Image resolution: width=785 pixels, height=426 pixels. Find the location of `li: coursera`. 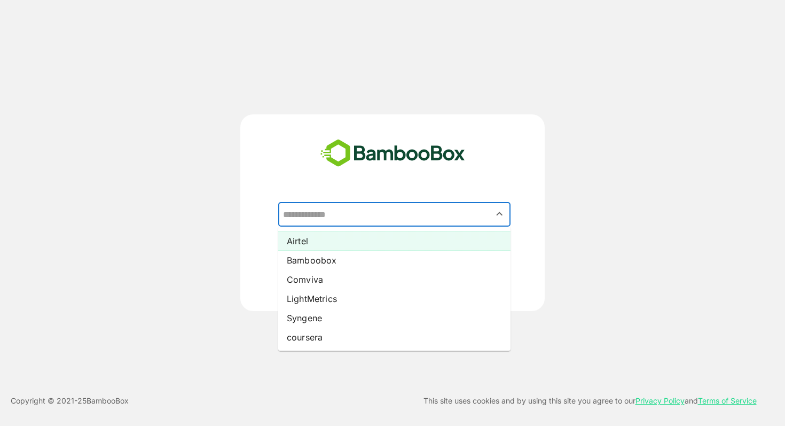

li: coursera is located at coordinates (394, 337).